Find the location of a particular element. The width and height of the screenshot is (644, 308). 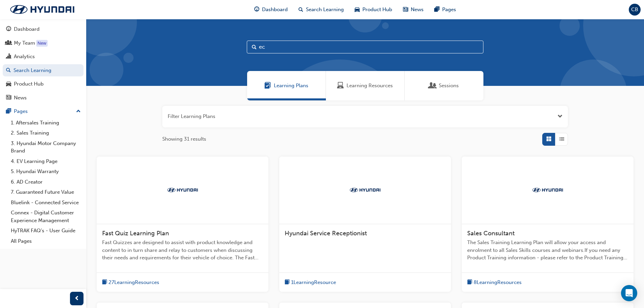

a: 3. Hyundai Motor Company Brand is located at coordinates (46, 147).